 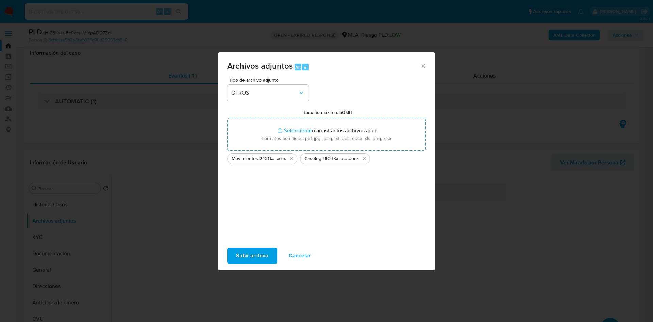 What do you see at coordinates (260, 66) in the screenshot?
I see `span: Archivos adjuntos` at bounding box center [260, 66].